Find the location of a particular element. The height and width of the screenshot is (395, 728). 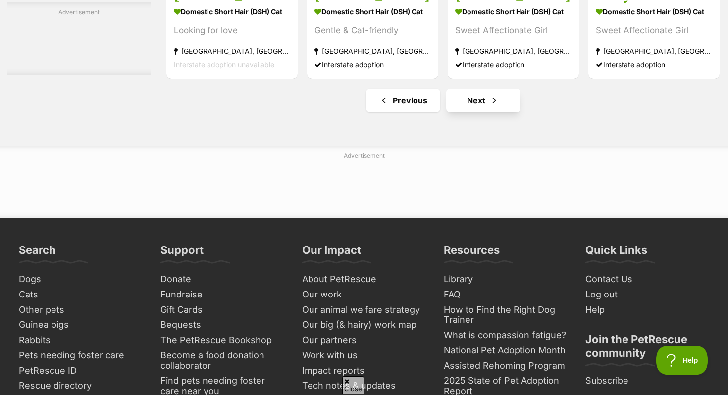

a: Gift Cards is located at coordinates (222, 310).